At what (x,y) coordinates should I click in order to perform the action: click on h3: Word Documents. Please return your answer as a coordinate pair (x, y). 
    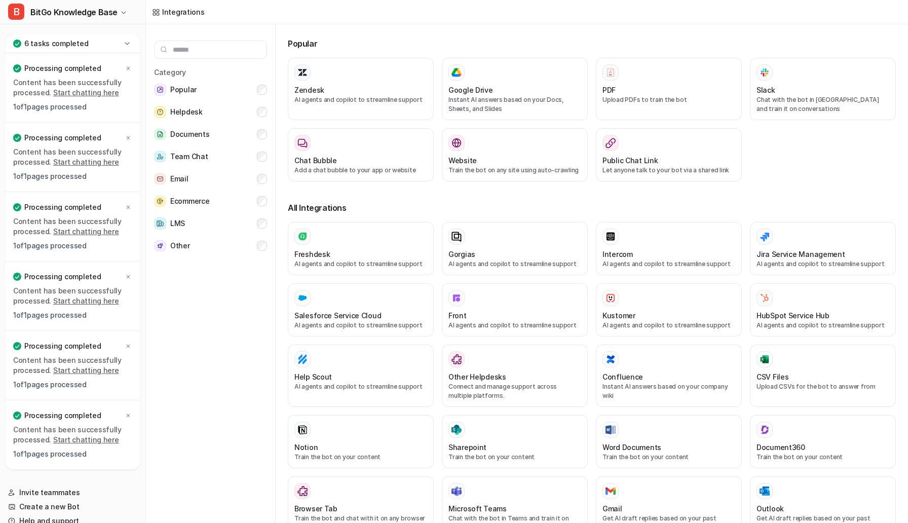
    Looking at the image, I should click on (632, 447).